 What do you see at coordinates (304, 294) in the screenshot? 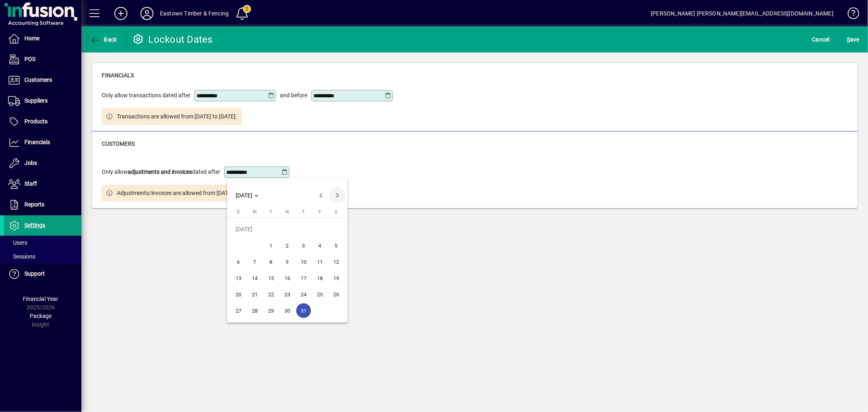
I see `span: 24` at bounding box center [304, 294].